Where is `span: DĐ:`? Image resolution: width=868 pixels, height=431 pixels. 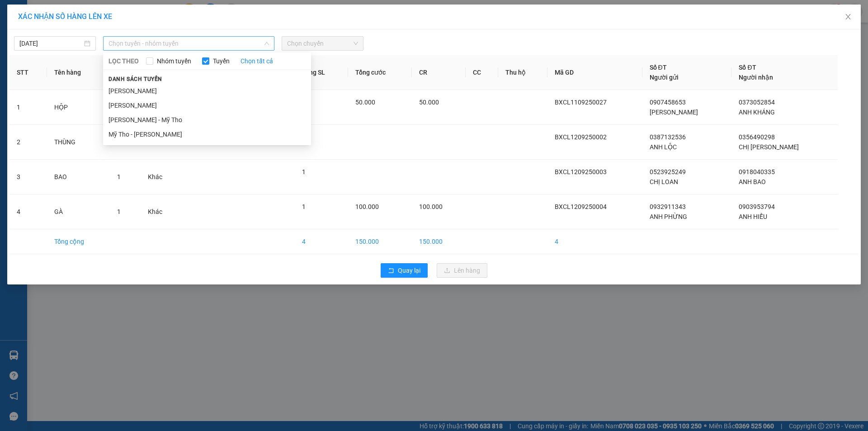
span: DĐ: is located at coordinates (14, 62).